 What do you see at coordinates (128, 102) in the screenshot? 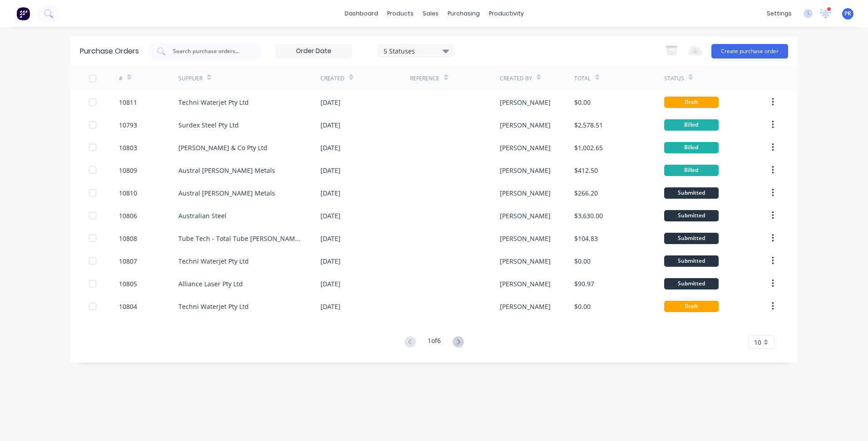
I see `div: 10811` at bounding box center [128, 102].